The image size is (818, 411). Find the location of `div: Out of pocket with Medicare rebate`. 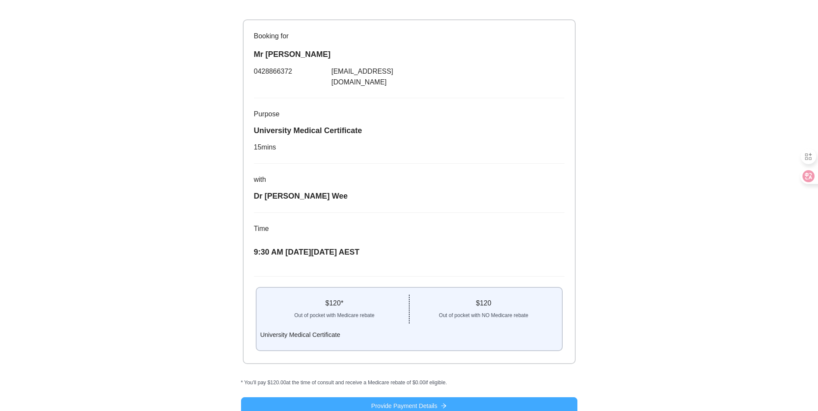

div: Out of pocket with Medicare rebate is located at coordinates (334, 314).